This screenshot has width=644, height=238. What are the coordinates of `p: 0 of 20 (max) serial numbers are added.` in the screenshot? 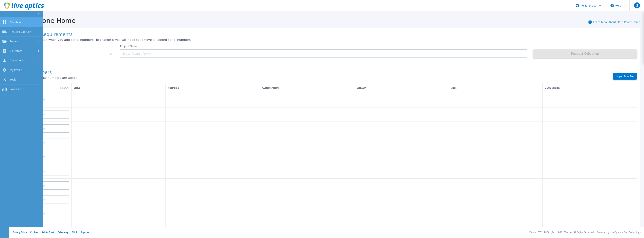 It's located at (312, 78).